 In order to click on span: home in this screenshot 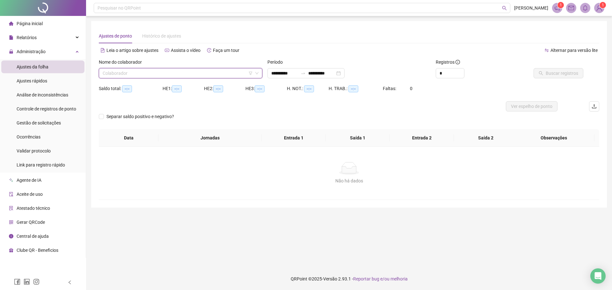, I will do `click(11, 24)`.